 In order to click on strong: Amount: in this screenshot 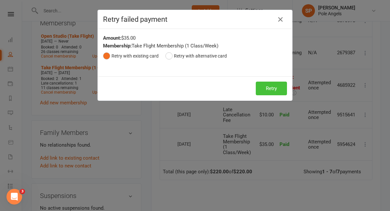, I will do `click(112, 38)`.